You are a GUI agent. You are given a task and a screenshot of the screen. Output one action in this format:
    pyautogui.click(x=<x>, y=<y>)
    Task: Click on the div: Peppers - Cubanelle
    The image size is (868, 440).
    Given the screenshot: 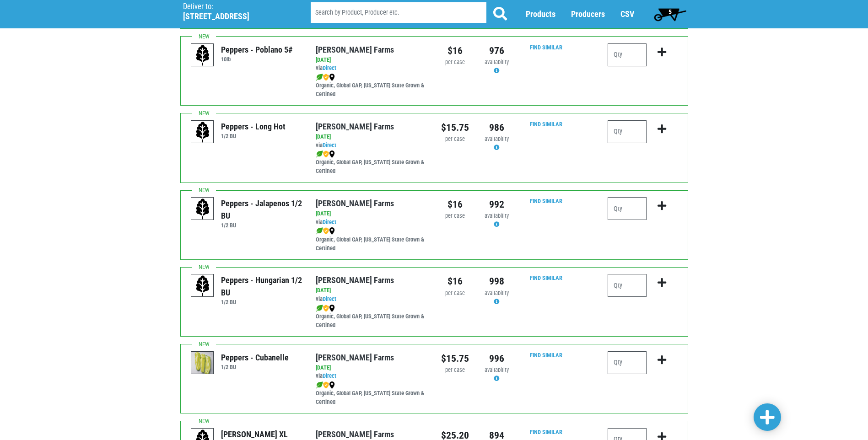 What is the action you would take?
    pyautogui.click(x=255, y=357)
    